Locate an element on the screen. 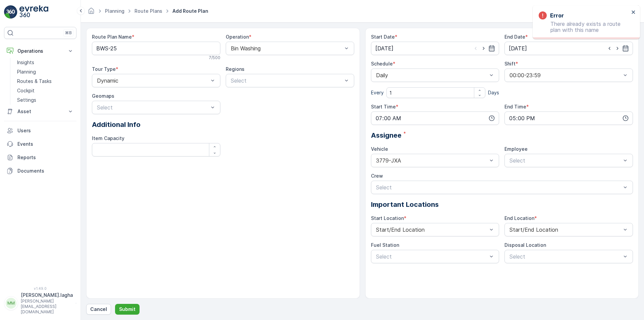  p: Reports is located at coordinates (45, 158).